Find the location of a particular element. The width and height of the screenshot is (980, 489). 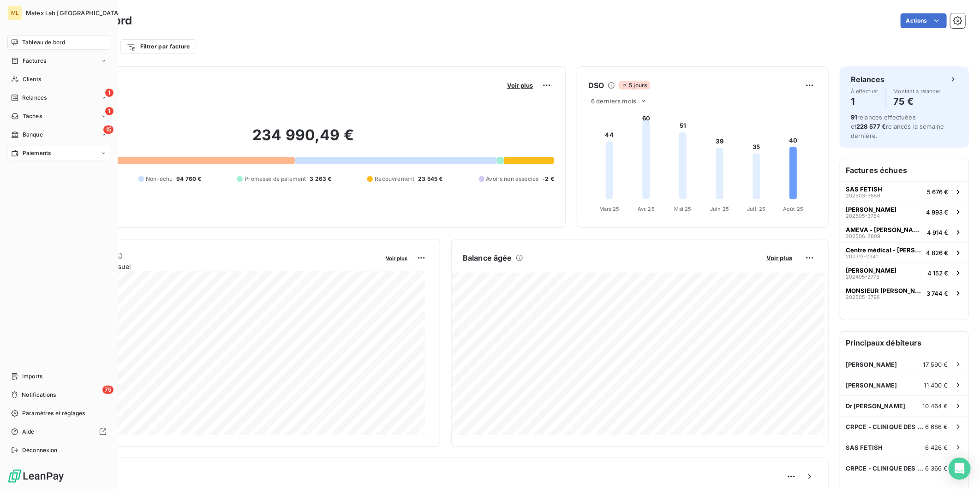

span: 91 is located at coordinates (854, 117).